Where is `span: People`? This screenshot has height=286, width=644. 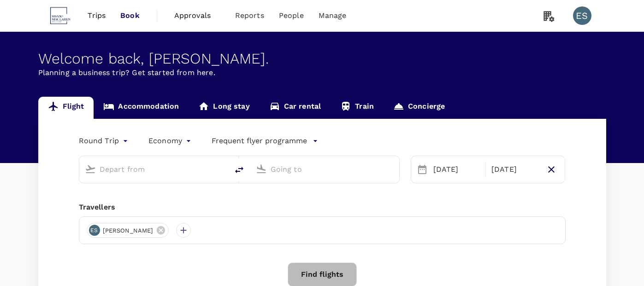
span: People is located at coordinates (291, 16).